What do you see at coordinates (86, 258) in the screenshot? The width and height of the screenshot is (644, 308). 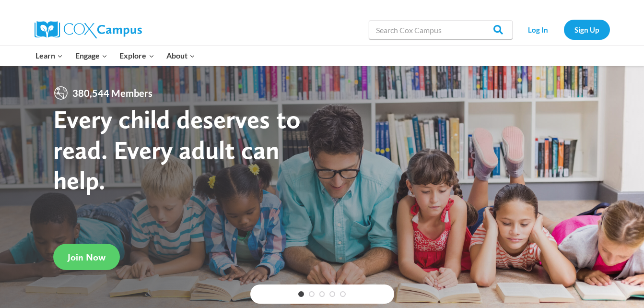 I see `span: Join Now` at bounding box center [86, 258].